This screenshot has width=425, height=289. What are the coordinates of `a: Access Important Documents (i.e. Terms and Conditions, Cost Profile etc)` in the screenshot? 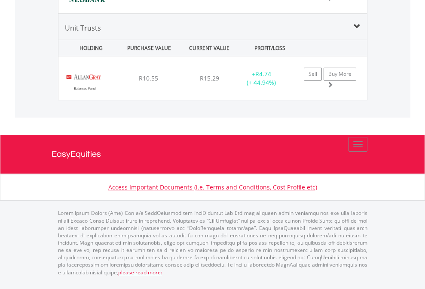 It's located at (213, 187).